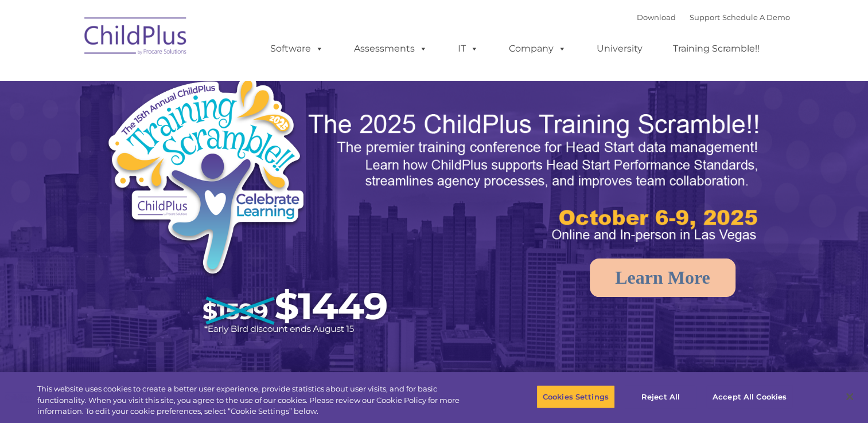 The width and height of the screenshot is (868, 423). What do you see at coordinates (390, 49) in the screenshot?
I see `a: Assessments` at bounding box center [390, 49].